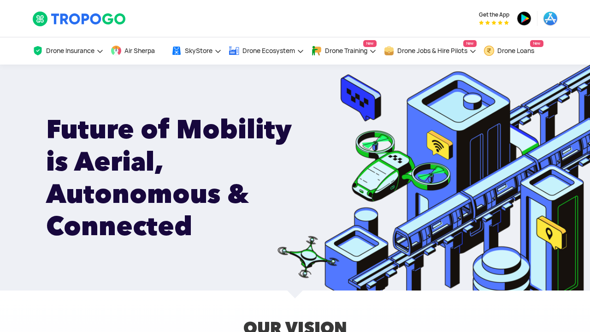  Describe the element at coordinates (346, 51) in the screenshot. I see `span: Drone Training` at that location.